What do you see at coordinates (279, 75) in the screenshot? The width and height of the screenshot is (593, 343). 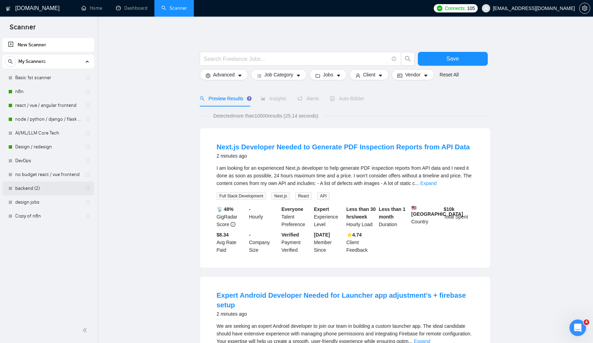 I see `span: Job Category` at bounding box center [279, 75].